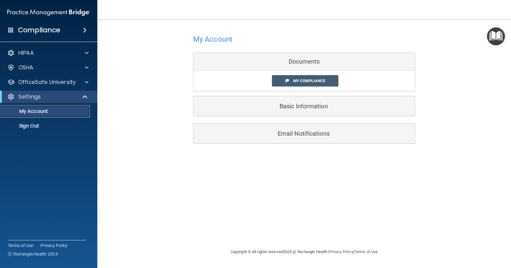 Image resolution: width=511 pixels, height=268 pixels. Describe the element at coordinates (26, 67) in the screenshot. I see `p: OSHA` at that location.